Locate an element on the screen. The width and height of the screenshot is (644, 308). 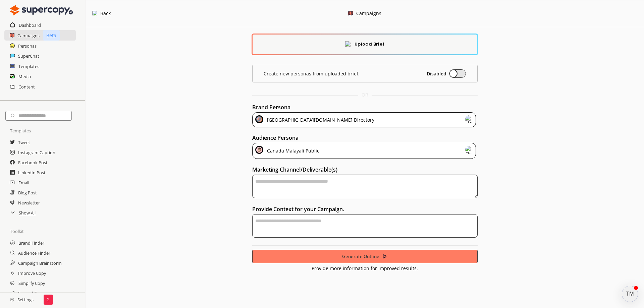
a: Simplify Copy is located at coordinates (32, 283).